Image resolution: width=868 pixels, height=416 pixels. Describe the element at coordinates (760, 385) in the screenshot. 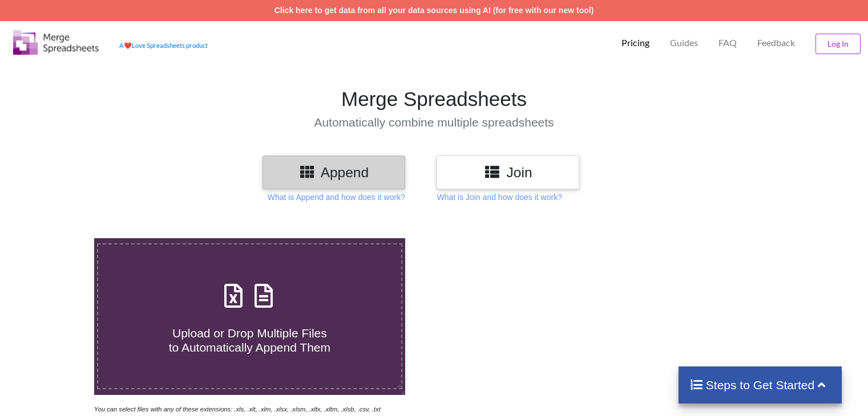

I see `h4: Steps to Get Started` at that location.